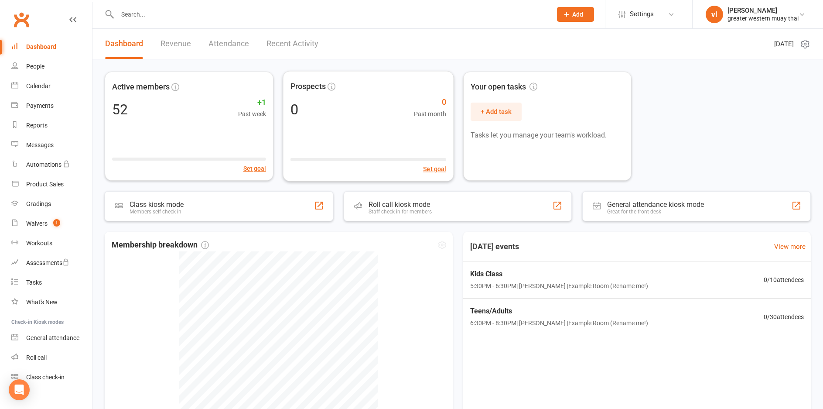 The width and height of the screenshot is (823, 409). What do you see at coordinates (157, 204) in the screenshot?
I see `div: Class kiosk mode` at bounding box center [157, 204].